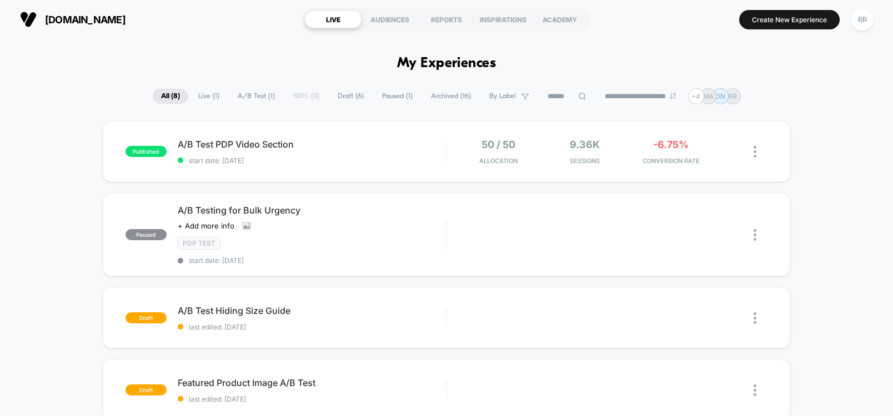 The height and width of the screenshot is (416, 893). I want to click on span: Paused ( 1 ), so click(397, 96).